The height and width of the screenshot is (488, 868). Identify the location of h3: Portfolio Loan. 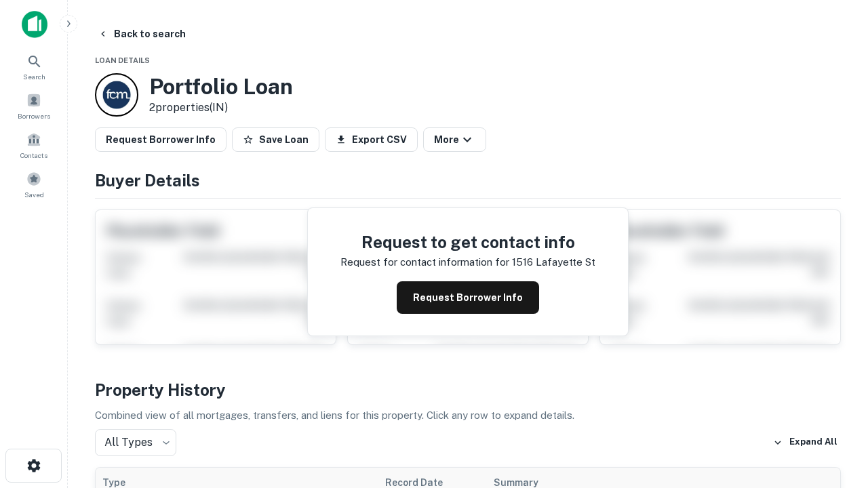
(221, 87).